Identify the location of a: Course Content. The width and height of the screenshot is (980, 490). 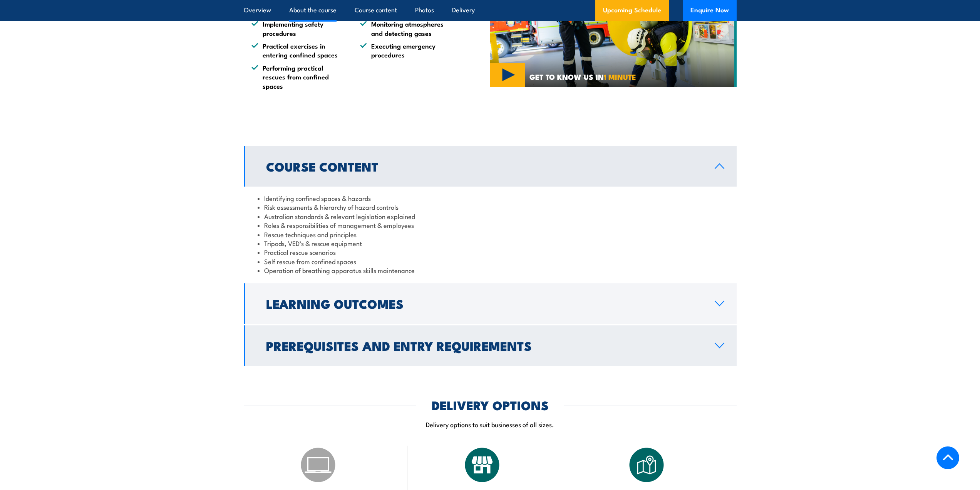
(490, 166).